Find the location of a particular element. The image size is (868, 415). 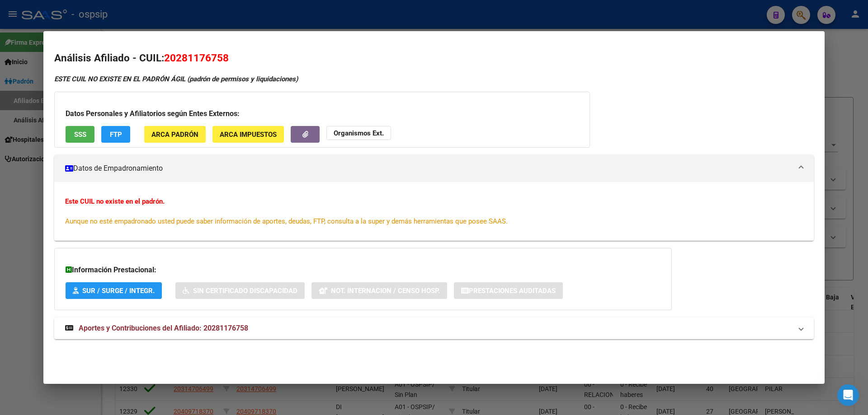

button: ARCA Padrón is located at coordinates (175, 134).